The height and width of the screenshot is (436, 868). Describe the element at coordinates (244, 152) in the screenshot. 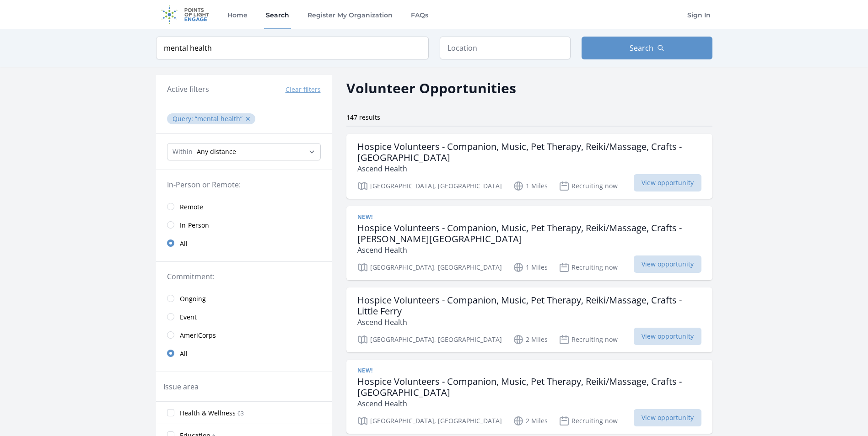

I see `select: Search Radius` at that location.